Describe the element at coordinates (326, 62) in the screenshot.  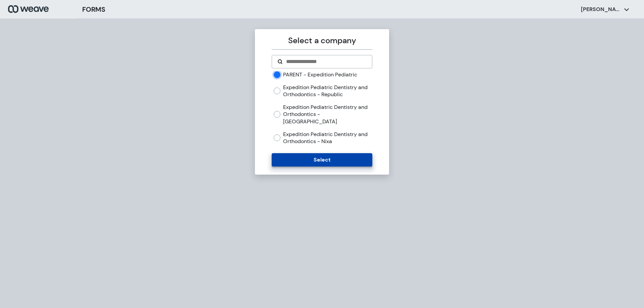
I see `input: Search` at that location.